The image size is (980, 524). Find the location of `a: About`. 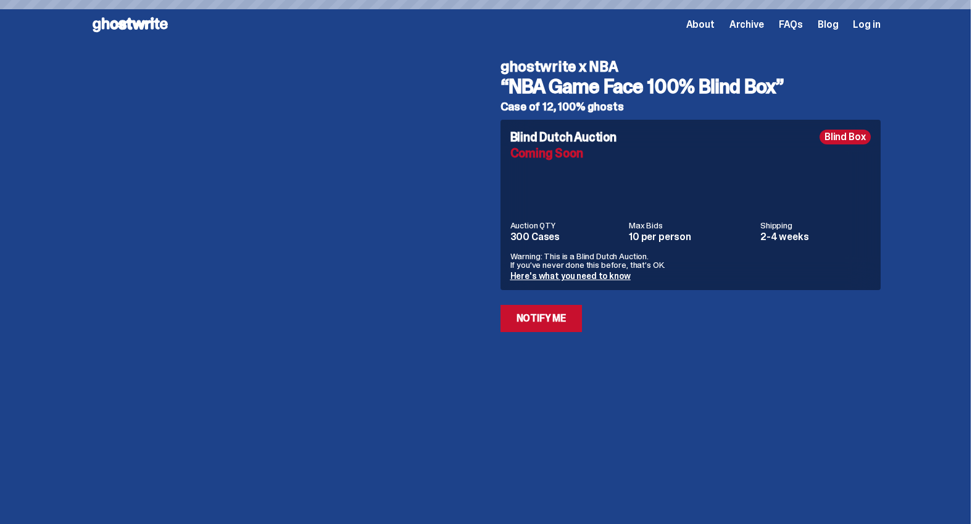

a: About is located at coordinates (700, 24).